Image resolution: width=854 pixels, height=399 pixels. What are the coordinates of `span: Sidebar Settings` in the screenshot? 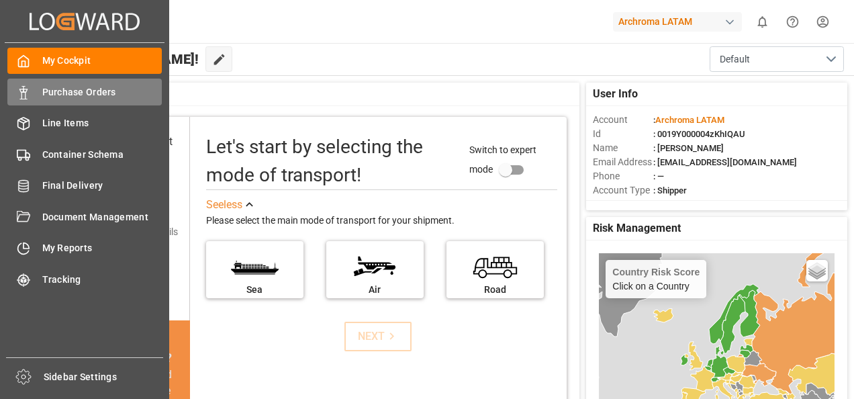 It's located at (103, 377).